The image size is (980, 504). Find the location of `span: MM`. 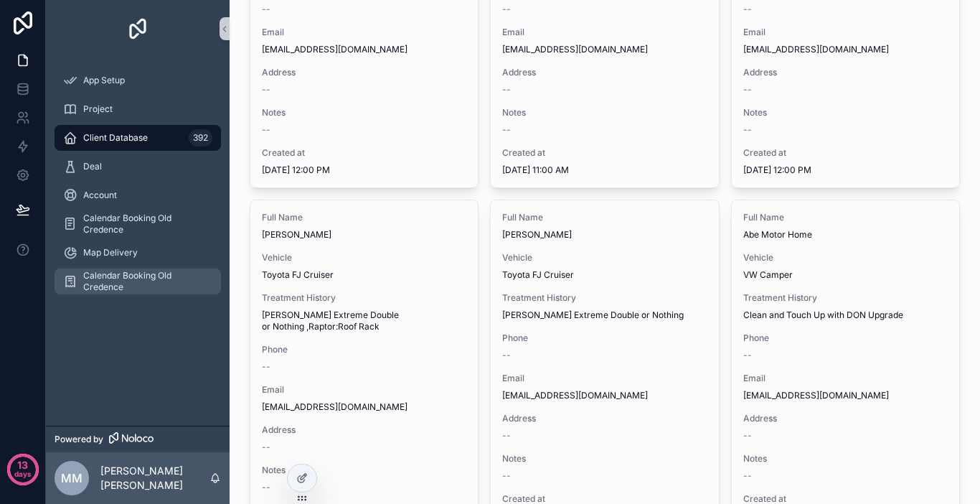

span: MM is located at coordinates (72, 479).